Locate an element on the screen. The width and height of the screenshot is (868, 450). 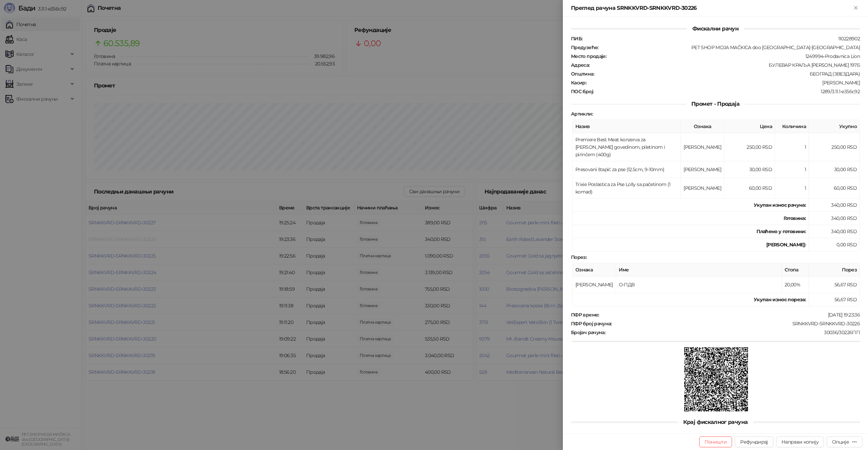
th: Име is located at coordinates (699, 270).